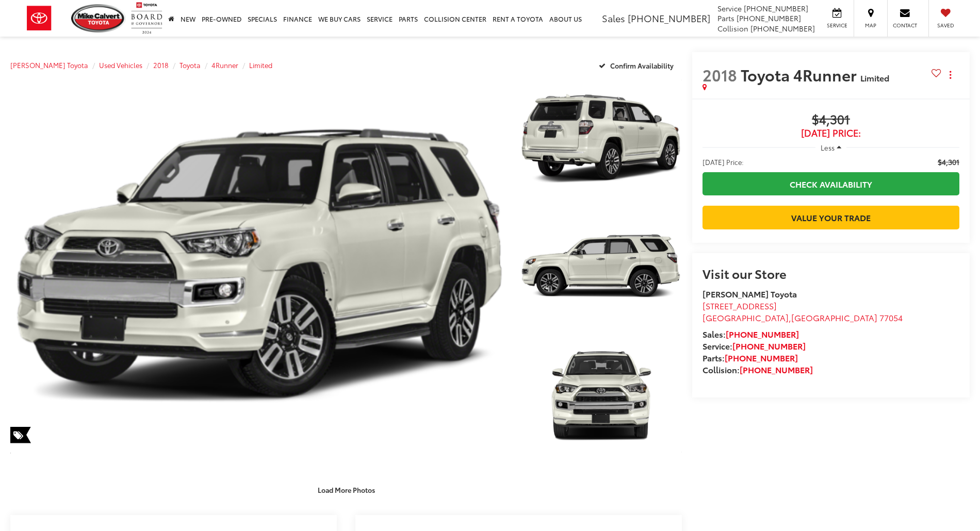 This screenshot has height=531, width=980. Describe the element at coordinates (161, 64) in the screenshot. I see `a: 2018` at that location.